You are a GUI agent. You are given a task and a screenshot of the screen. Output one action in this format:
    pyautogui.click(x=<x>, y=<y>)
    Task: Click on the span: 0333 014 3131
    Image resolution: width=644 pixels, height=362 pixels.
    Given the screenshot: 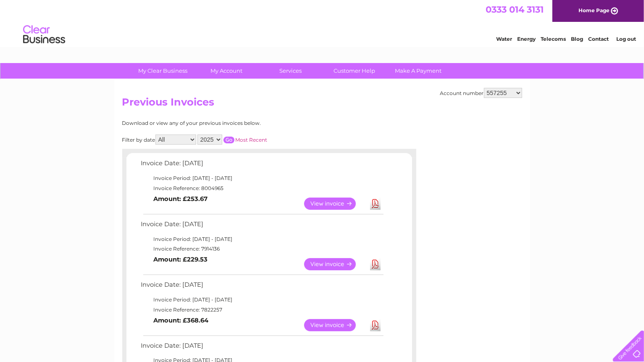 What is the action you would take?
    pyautogui.click(x=515, y=9)
    